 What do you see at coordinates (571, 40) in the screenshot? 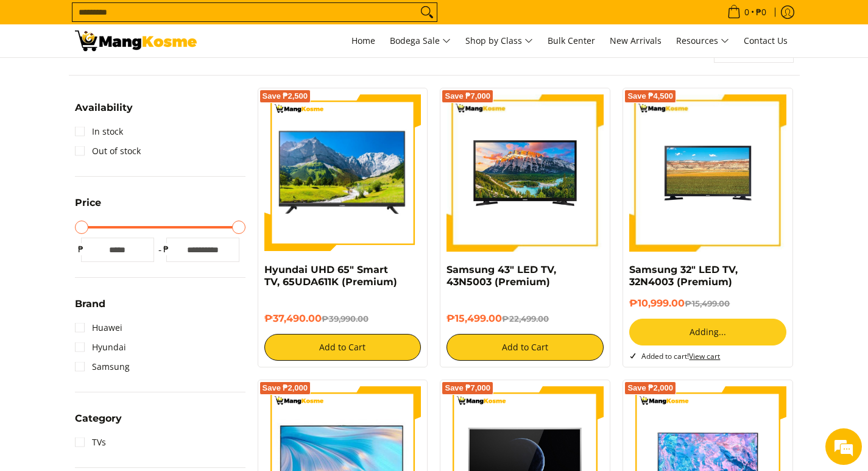
I see `span: Bulk Center` at bounding box center [571, 40].